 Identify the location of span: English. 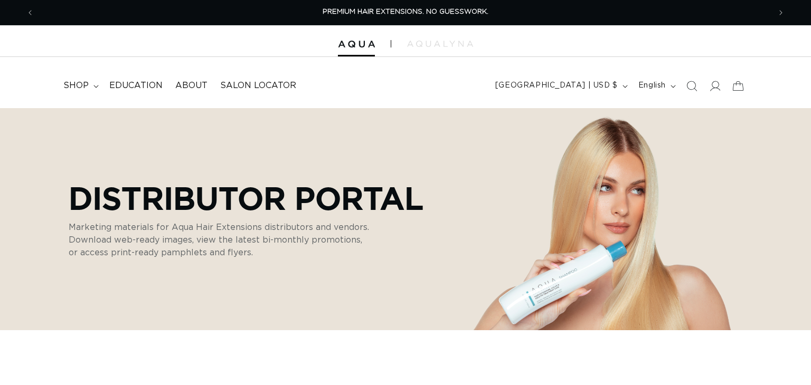
(652, 86).